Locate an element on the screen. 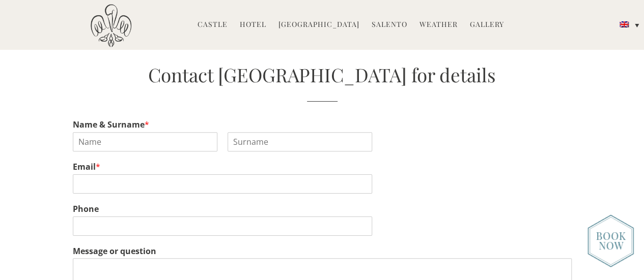 This screenshot has height=280, width=644. a: Hotel is located at coordinates (253, 25).